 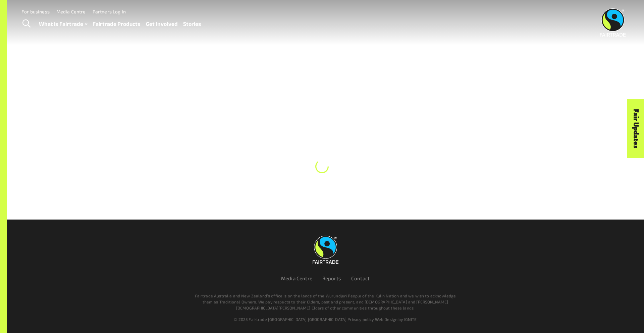 I want to click on a: Fairtrade Products, so click(x=117, y=24).